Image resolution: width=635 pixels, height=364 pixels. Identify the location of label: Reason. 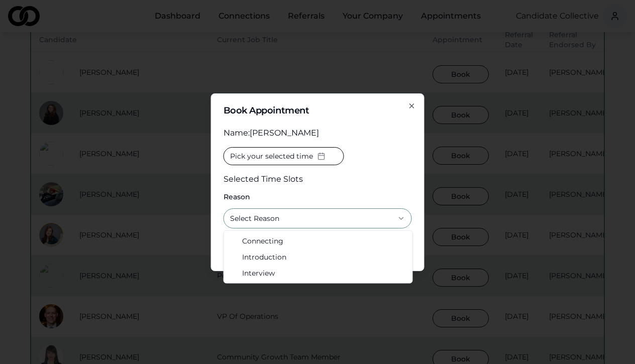
(318, 197).